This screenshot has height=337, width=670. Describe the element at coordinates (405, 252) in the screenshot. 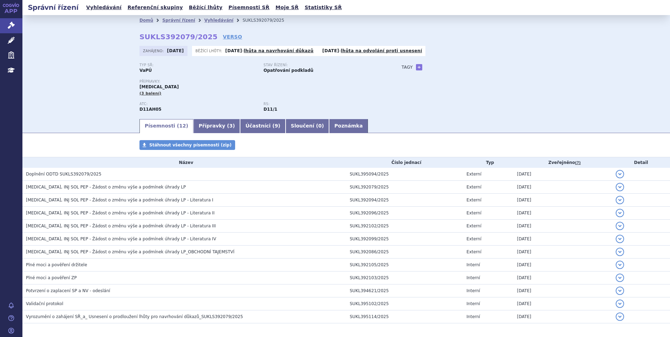

I see `td: SUKL392086/2025` at that location.